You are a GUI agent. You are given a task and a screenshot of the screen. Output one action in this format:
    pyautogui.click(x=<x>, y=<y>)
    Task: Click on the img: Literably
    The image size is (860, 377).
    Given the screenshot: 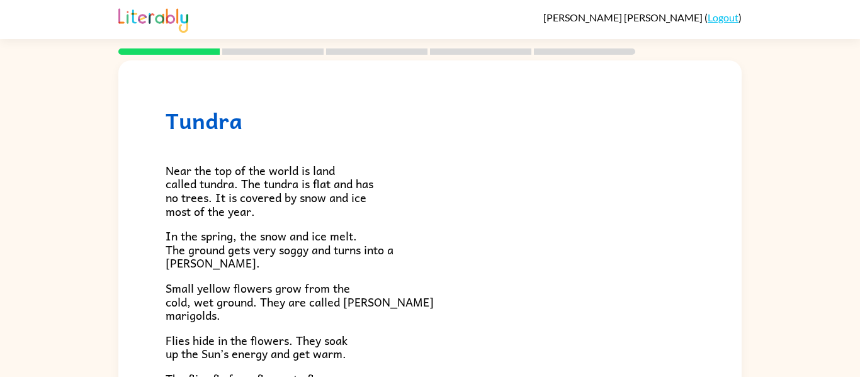 What is the action you would take?
    pyautogui.click(x=153, y=19)
    